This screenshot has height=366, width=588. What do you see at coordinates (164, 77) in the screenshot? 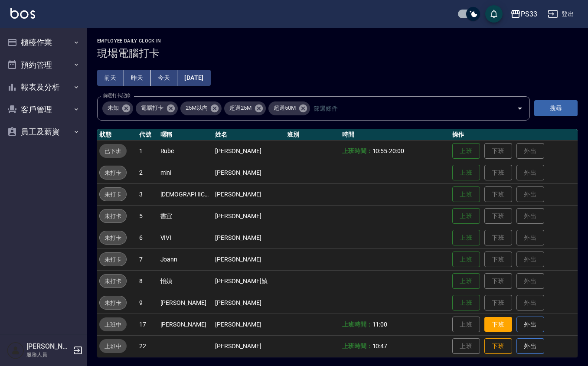
I see `button: 今天` at bounding box center [164, 77].